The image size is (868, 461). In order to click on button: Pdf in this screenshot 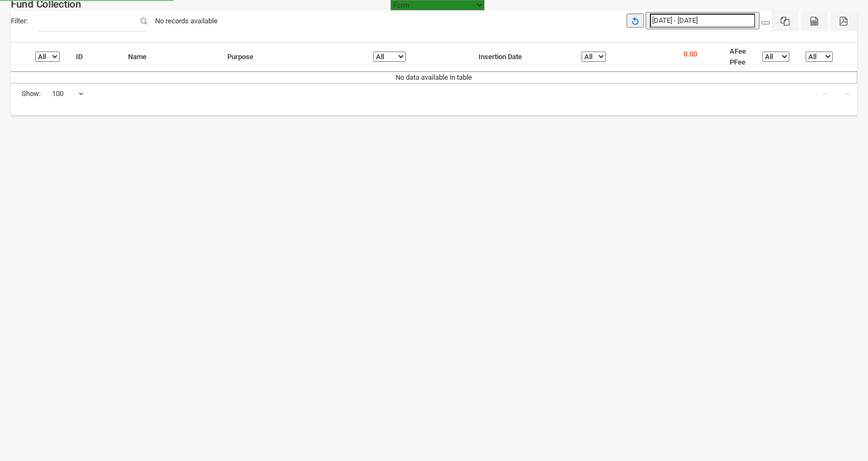, I will do `click(844, 21)`.